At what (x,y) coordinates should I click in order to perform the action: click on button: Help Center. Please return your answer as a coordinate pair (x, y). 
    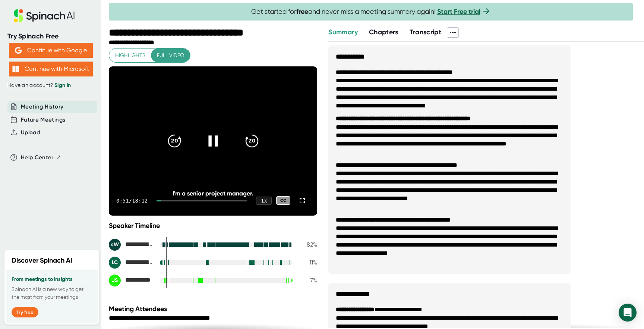
    Looking at the image, I should click on (41, 157).